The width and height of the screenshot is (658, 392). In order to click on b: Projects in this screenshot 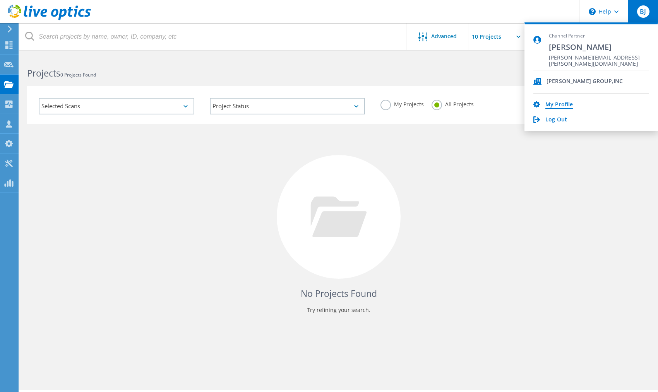, I will do `click(44, 73)`.